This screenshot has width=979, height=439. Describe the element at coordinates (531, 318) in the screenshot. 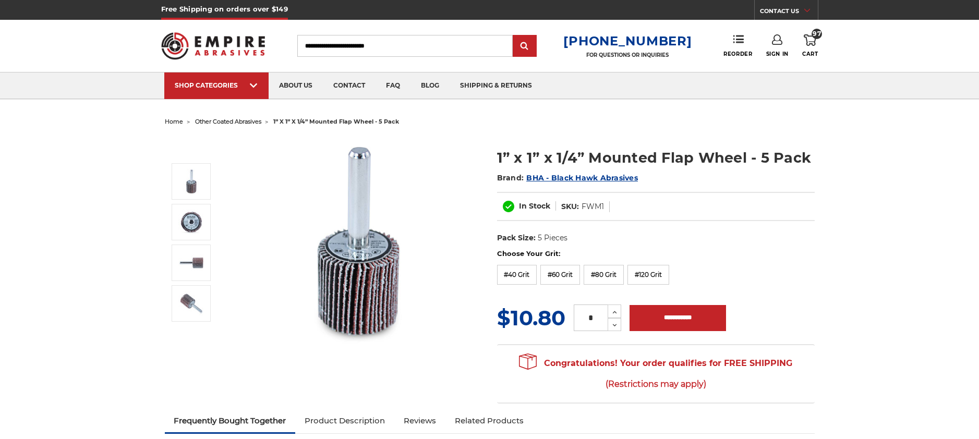

I see `span: $10.80` at that location.